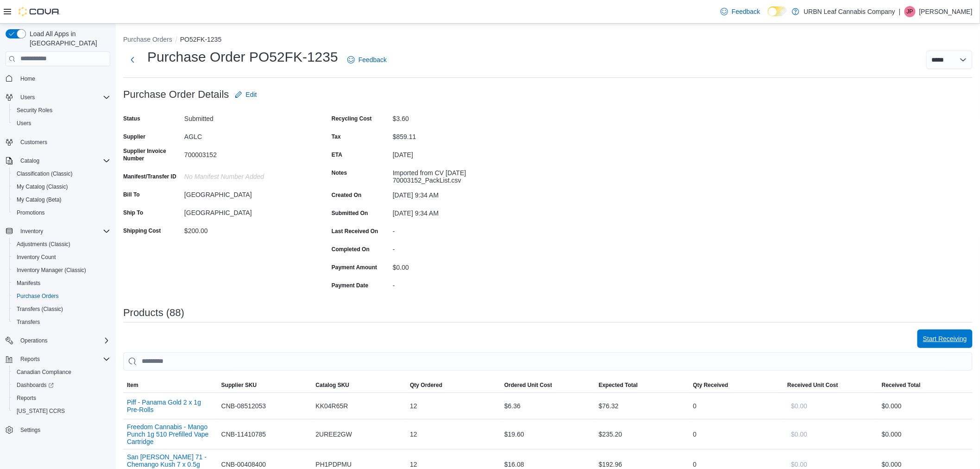 The width and height of the screenshot is (980, 469). Describe the element at coordinates (30, 430) in the screenshot. I see `a: Settings` at that location.